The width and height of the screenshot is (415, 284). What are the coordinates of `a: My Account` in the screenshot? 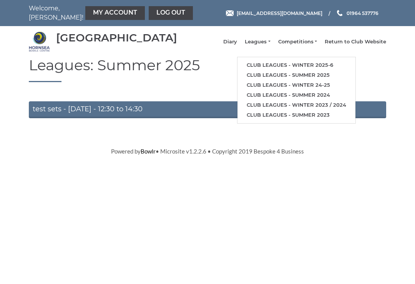 It's located at (115, 13).